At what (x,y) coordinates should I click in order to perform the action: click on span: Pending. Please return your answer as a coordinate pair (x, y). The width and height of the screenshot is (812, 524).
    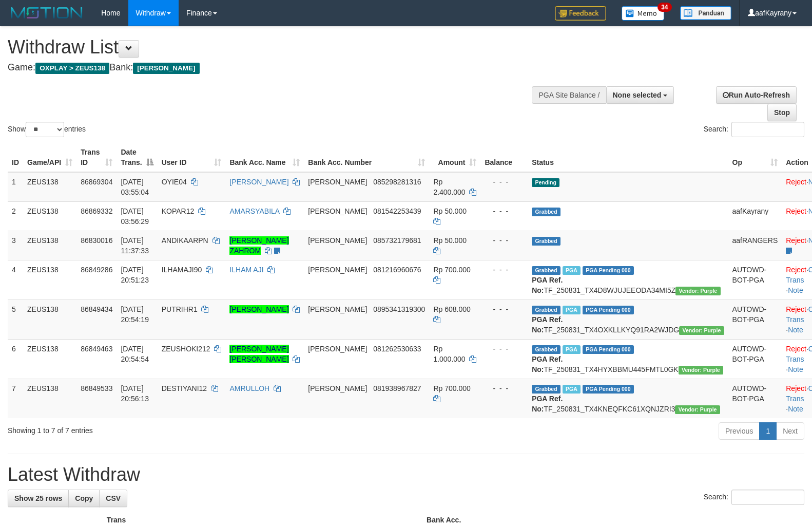
    Looking at the image, I should click on (546, 182).